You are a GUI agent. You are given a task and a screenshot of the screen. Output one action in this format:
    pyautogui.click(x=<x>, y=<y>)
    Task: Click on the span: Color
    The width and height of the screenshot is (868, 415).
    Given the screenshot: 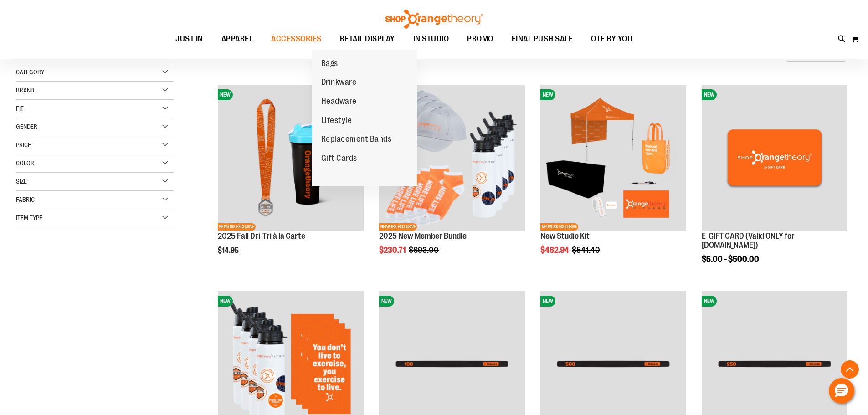 What is the action you would take?
    pyautogui.click(x=25, y=163)
    